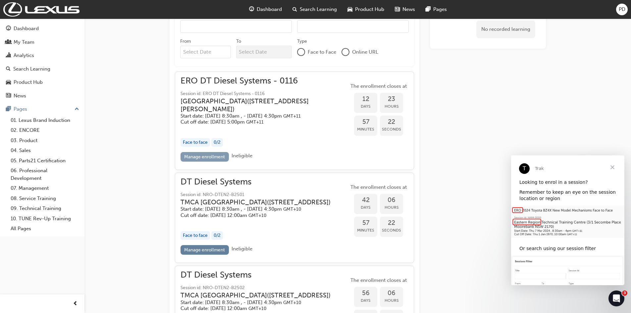 This screenshot has width=631, height=313. Describe the element at coordinates (366, 293) in the screenshot. I see `span: 56` at that location.